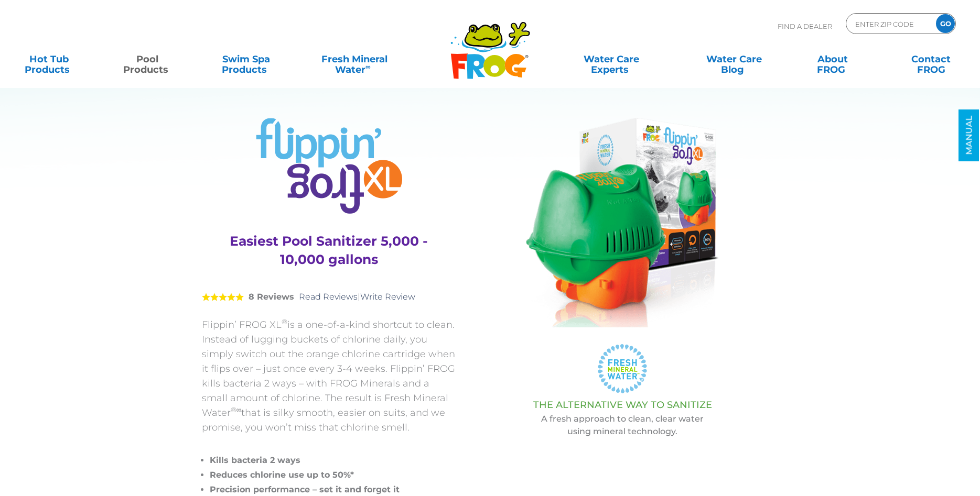 The height and width of the screenshot is (496, 980). Describe the element at coordinates (387, 296) in the screenshot. I see `a: Write Review` at that location.